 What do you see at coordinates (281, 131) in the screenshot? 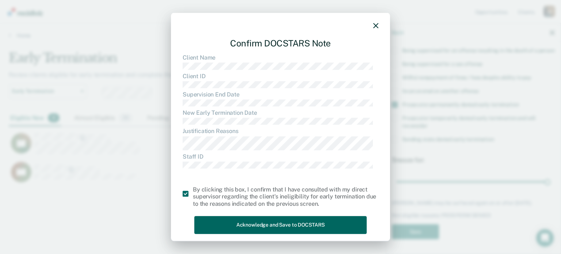
I see `dt: Justification Reasons` at bounding box center [281, 131].